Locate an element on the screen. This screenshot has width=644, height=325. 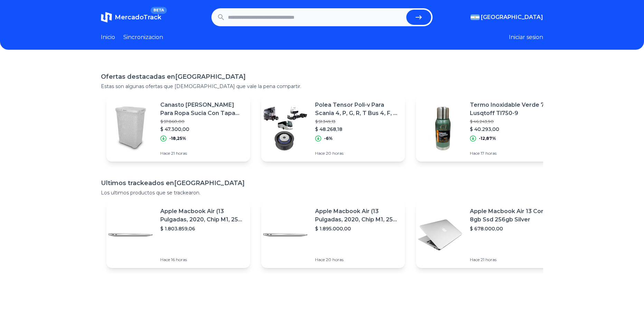
img: Argentina is located at coordinates (475, 17).